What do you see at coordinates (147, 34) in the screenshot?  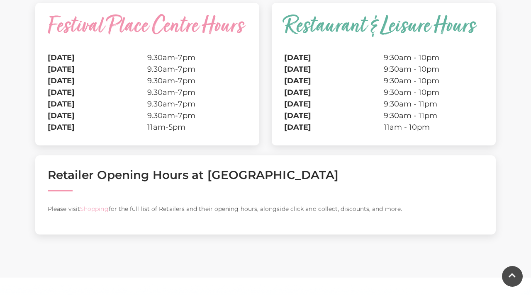 I see `caption: Festival Place Centre Hours` at bounding box center [147, 34].